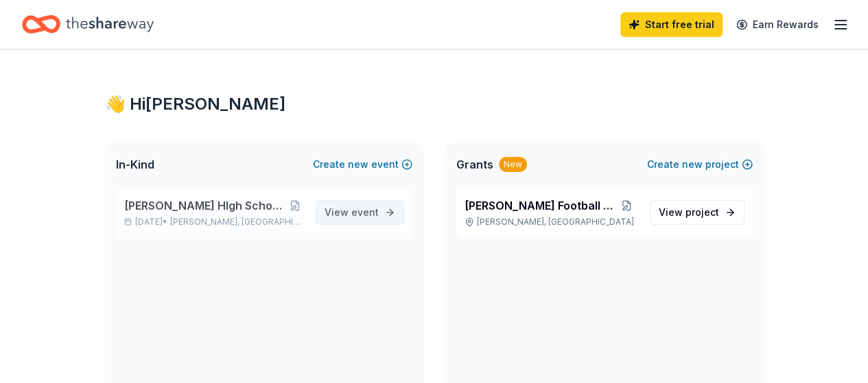  What do you see at coordinates (362, 165) in the screenshot?
I see `button: Createnewevent` at bounding box center [362, 165].